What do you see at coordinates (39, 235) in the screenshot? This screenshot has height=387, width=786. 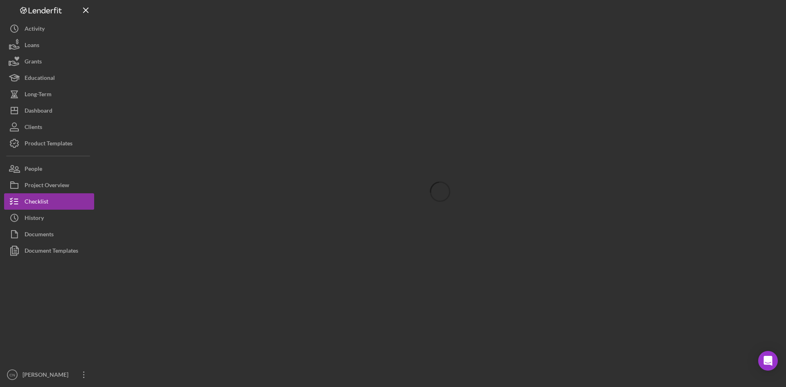 I see `div: Documents` at bounding box center [39, 235].